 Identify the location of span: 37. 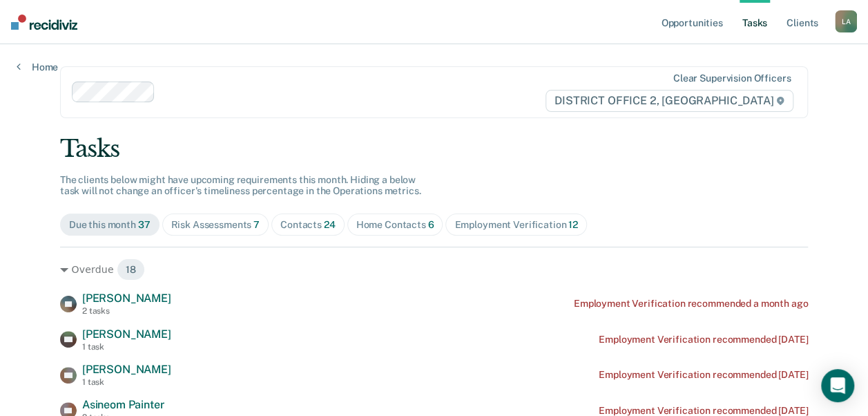
(144, 224).